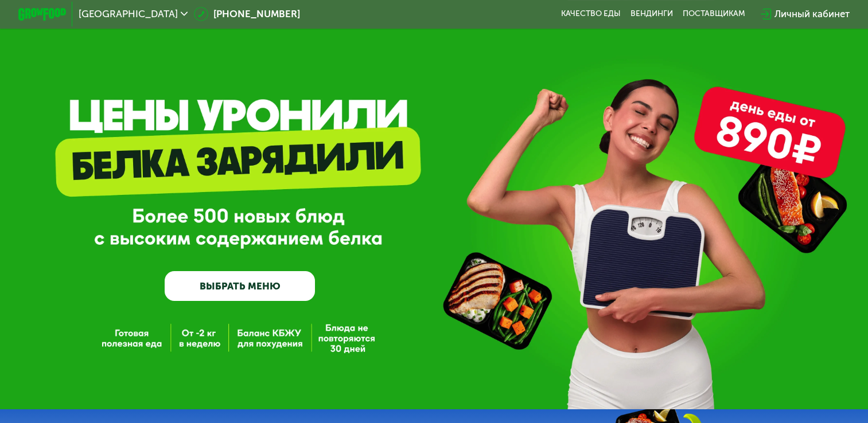  Describe the element at coordinates (812, 14) in the screenshot. I see `div: Личный кабинет` at that location.